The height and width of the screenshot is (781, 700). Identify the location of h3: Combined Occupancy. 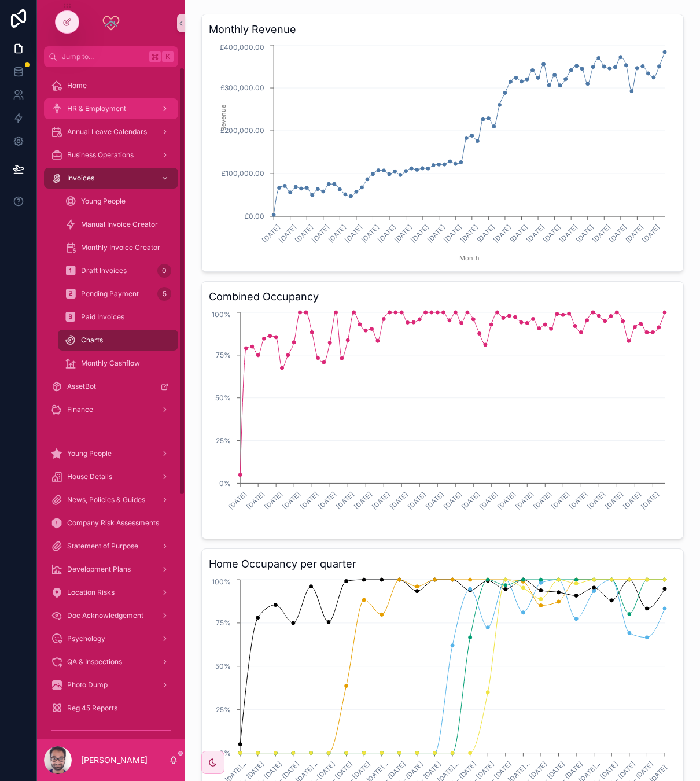
(443, 297).